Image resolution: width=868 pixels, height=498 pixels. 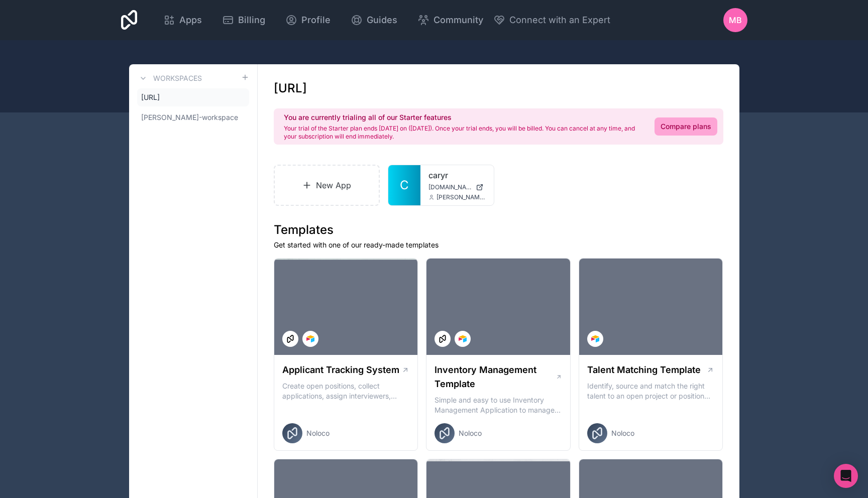 I want to click on h2: You are currently trialing all of our Starter features, so click(x=463, y=117).